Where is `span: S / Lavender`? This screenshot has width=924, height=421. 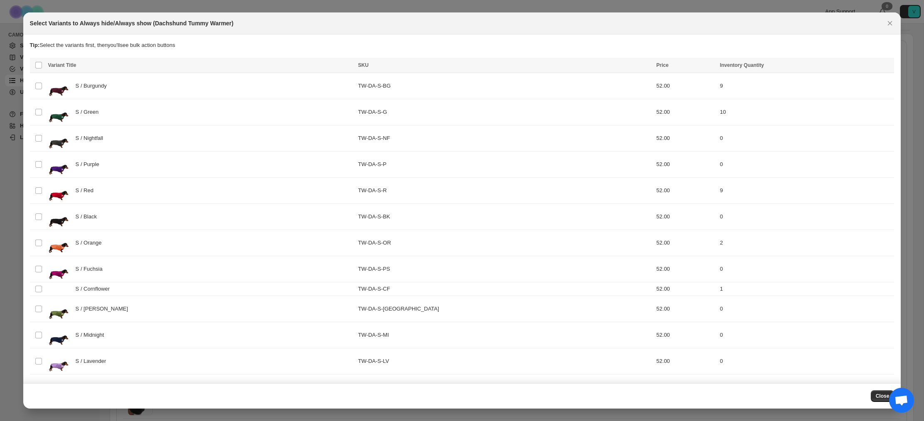 span: S / Lavender is located at coordinates (93, 361).